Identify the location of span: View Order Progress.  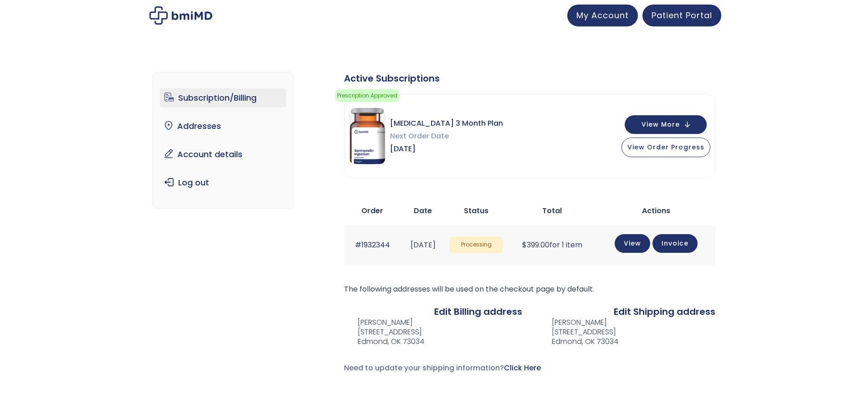
(666, 147).